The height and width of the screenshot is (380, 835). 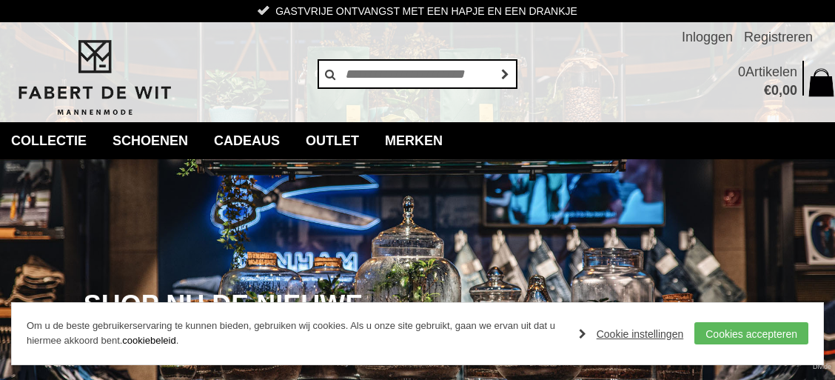 What do you see at coordinates (150, 141) in the screenshot?
I see `a: Schoenen` at bounding box center [150, 141].